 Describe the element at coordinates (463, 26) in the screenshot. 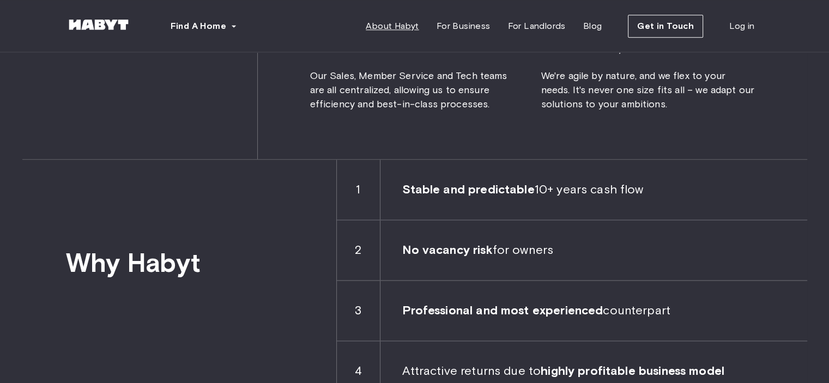

I see `span: For Business` at that location.